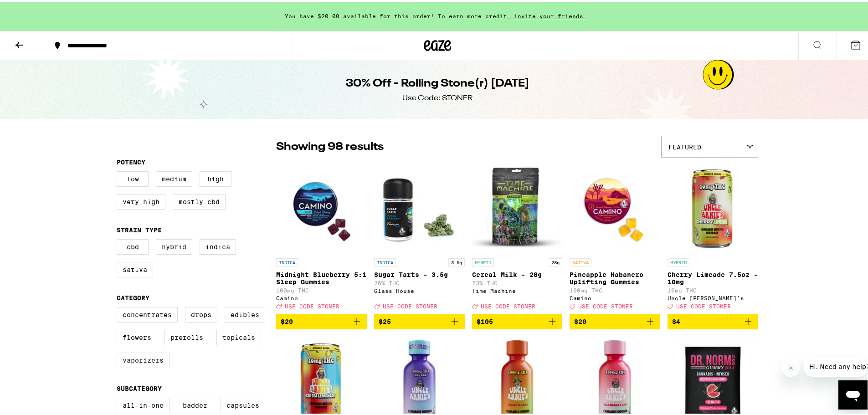  Describe the element at coordinates (420, 273) in the screenshot. I see `p: Sugar Tarts - 3.5g` at that location.